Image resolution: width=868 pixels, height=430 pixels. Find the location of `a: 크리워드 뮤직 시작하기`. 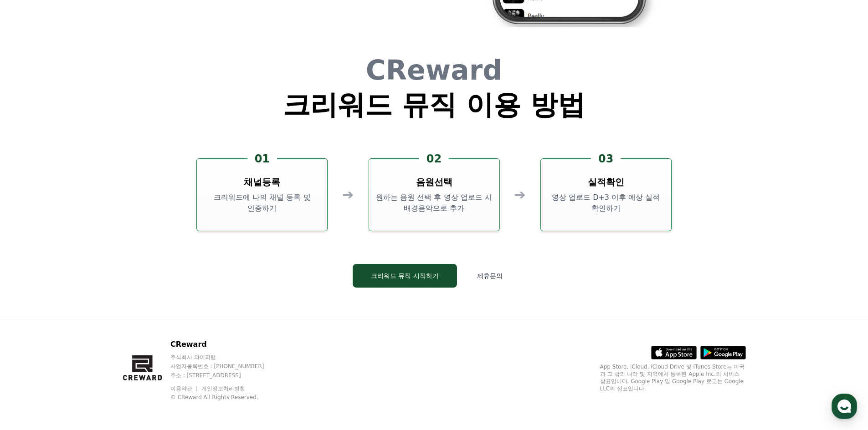

a: 크리워드 뮤직 시작하기 is located at coordinates (405, 276).